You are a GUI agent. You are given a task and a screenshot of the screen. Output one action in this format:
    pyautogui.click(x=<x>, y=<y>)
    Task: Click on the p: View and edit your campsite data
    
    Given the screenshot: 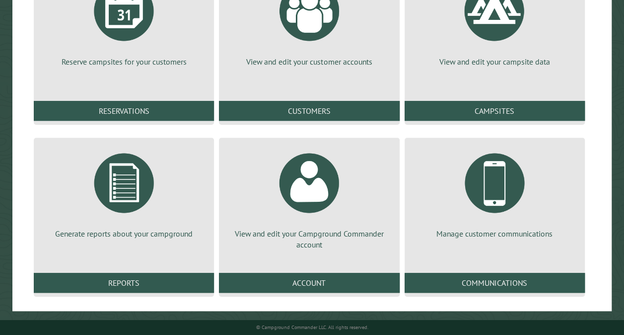 What is the action you would take?
    pyautogui.click(x=494, y=62)
    